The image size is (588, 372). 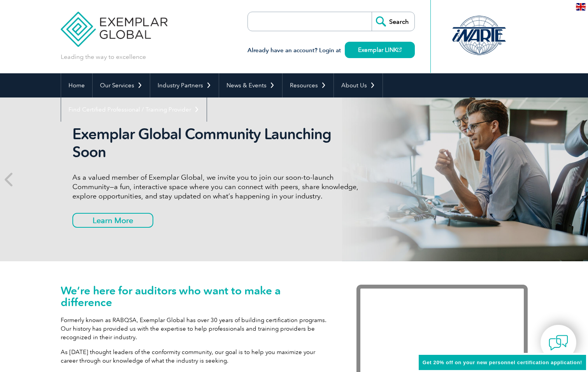 What do you see at coordinates (380, 50) in the screenshot?
I see `a: Exemplar LINK` at bounding box center [380, 50].